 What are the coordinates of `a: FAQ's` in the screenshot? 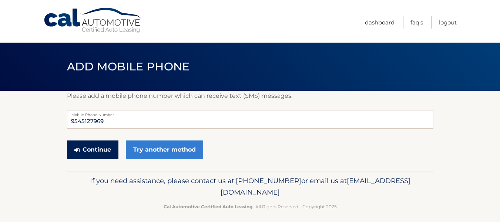 It's located at (417, 22).